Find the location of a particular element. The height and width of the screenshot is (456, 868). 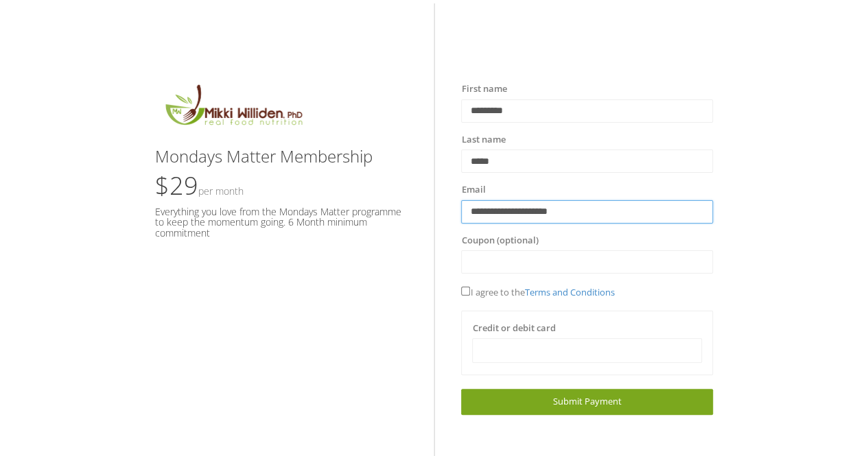

a: Terms and Conditions is located at coordinates (569, 292).